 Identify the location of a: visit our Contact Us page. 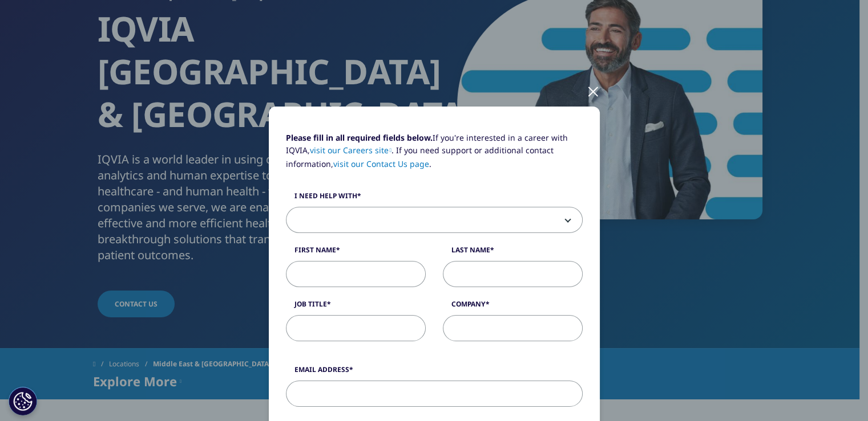
(381, 164).